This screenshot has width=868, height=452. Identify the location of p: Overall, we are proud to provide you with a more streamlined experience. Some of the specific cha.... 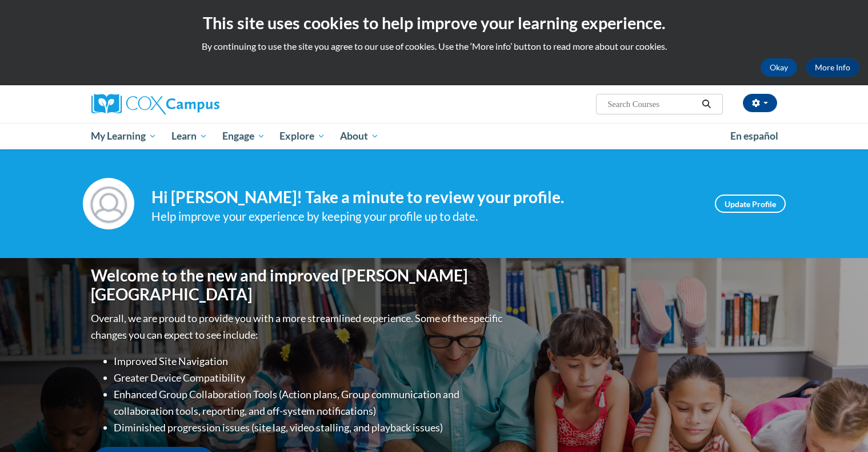
(298, 326).